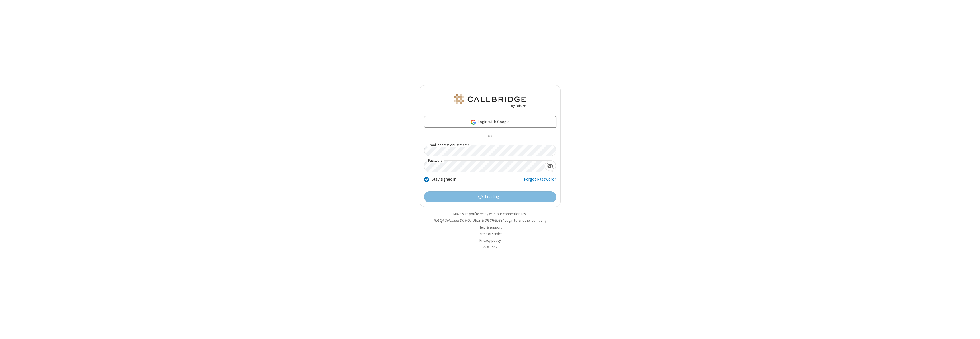  What do you see at coordinates (493, 196) in the screenshot?
I see `span: Loading...` at bounding box center [493, 196].